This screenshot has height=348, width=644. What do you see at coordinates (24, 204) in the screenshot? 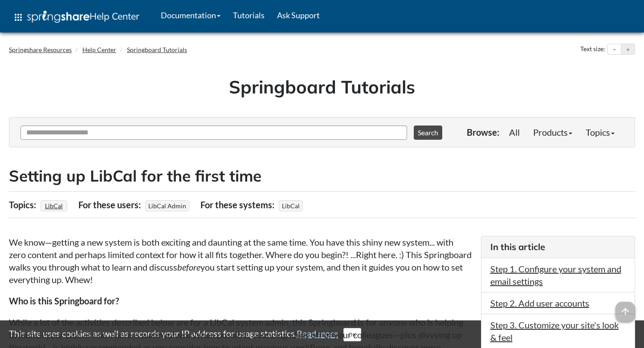
I see `div: Topics:` at bounding box center [24, 204].